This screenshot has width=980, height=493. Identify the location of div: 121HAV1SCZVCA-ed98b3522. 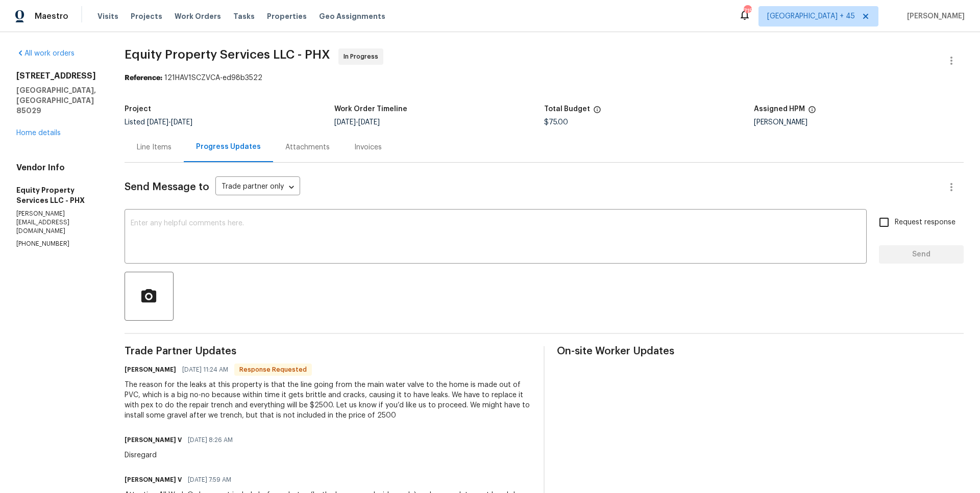
(544, 78).